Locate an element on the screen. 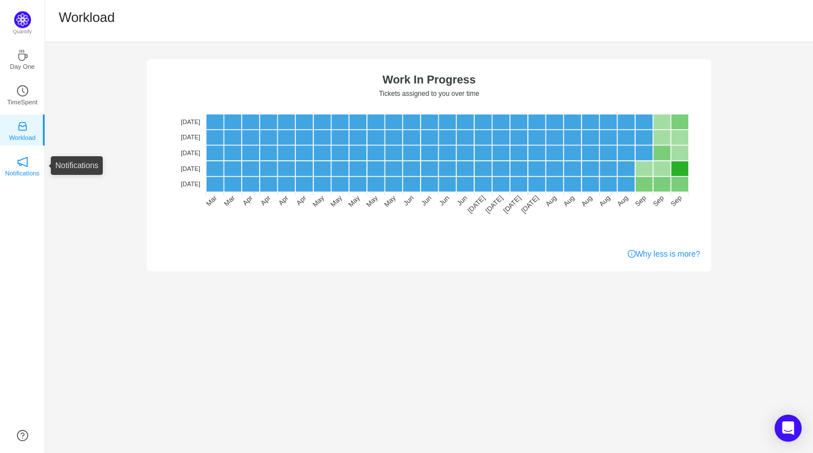  text: Tickets assigned to you over time is located at coordinates (429, 94).